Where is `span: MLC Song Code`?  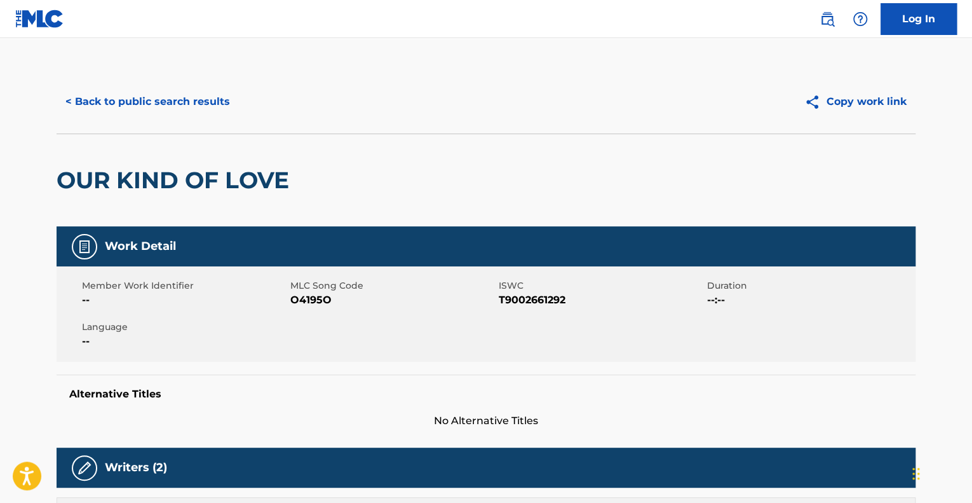
span: MLC Song Code is located at coordinates (393, 285).